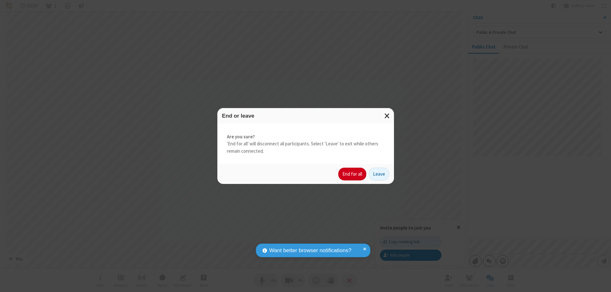  What do you see at coordinates (388, 116) in the screenshot?
I see `button: Close modal` at bounding box center [388, 116].